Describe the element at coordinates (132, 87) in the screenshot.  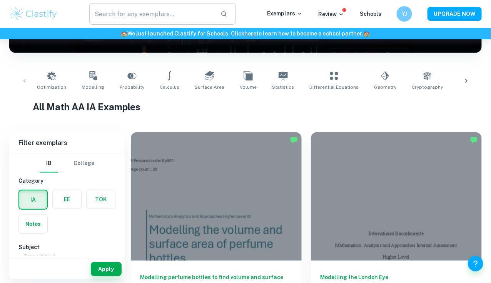
I see `span: Probability` at that location.